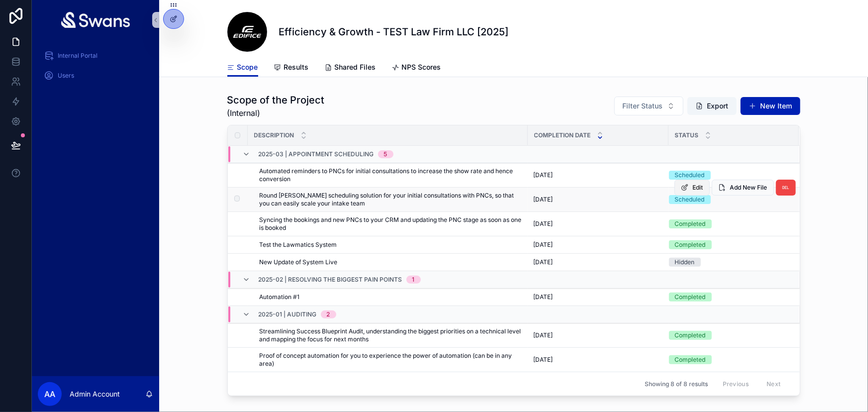 The height and width of the screenshot is (412, 868). Describe the element at coordinates (330, 280) in the screenshot. I see `span: 2025-02 | Resolving the Biggest Pain Points` at that location.